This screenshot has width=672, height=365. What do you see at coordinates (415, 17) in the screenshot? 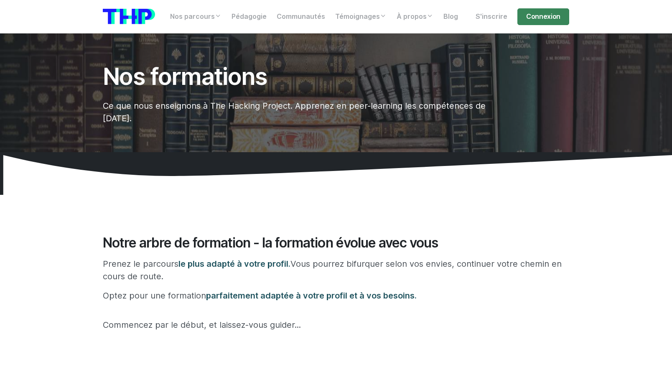
I see `a: À propos` at bounding box center [415, 17].